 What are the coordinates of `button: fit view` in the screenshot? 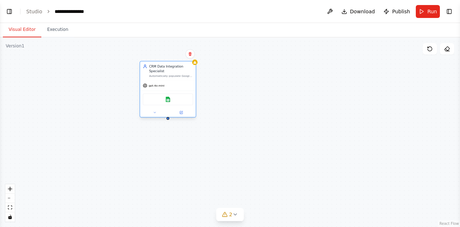 It's located at (10, 208).